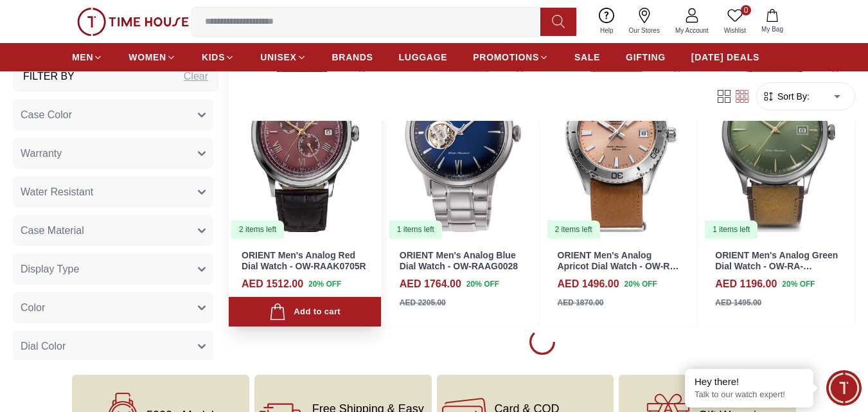  Describe the element at coordinates (213, 57) in the screenshot. I see `span: KIDS` at that location.